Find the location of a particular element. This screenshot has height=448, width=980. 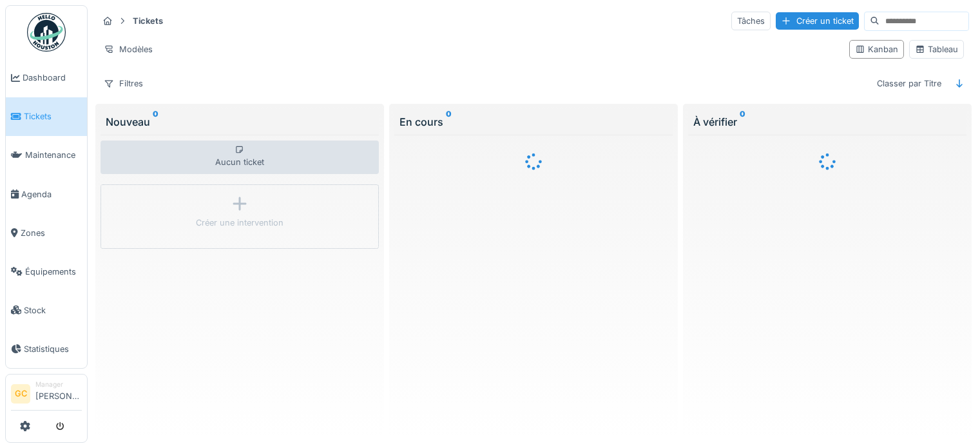

div: Modèles is located at coordinates (128, 49).